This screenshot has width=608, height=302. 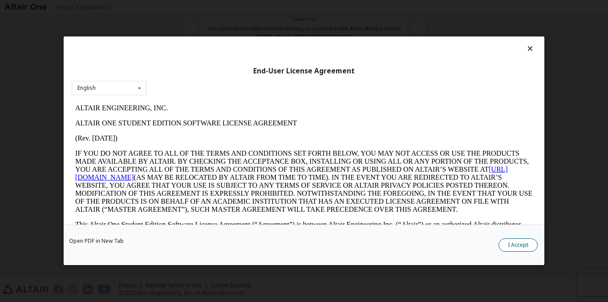 I want to click on button: I Accept, so click(x=519, y=246).